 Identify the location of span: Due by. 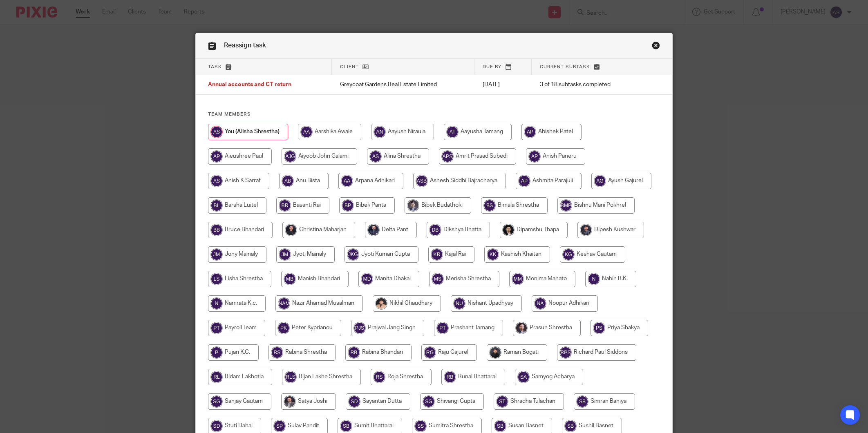
(492, 66).